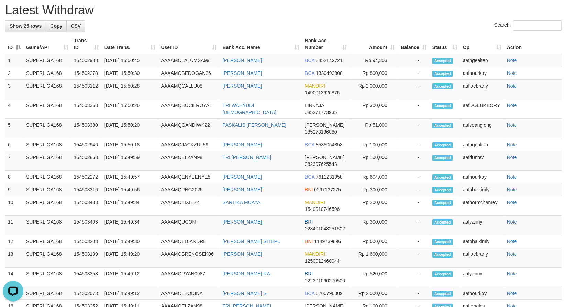 The width and height of the screenshot is (567, 307). I want to click on th: User ID: activate to sort column ascending, so click(189, 44).